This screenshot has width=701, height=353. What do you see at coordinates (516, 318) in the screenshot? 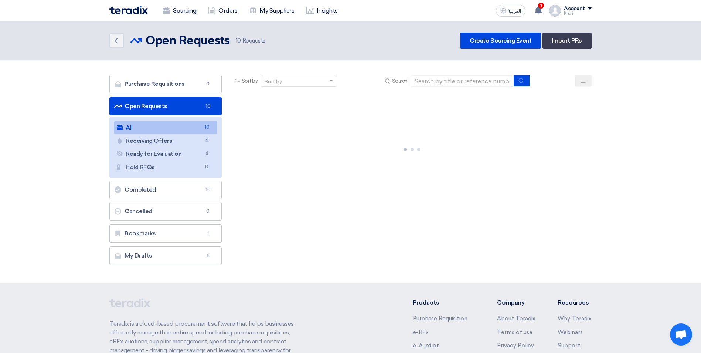
I see `a: About Teradix` at bounding box center [516, 318].